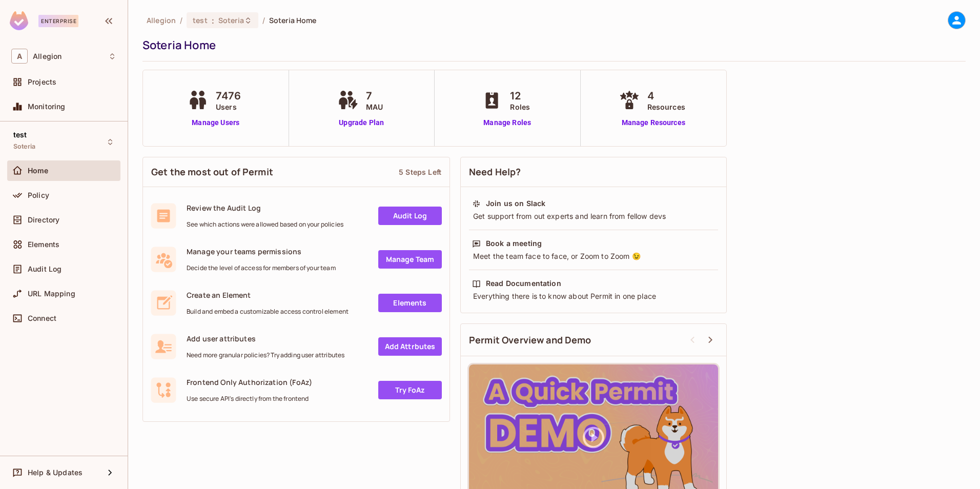  Describe the element at coordinates (38, 196) in the screenshot. I see `span: Policy` at that location.